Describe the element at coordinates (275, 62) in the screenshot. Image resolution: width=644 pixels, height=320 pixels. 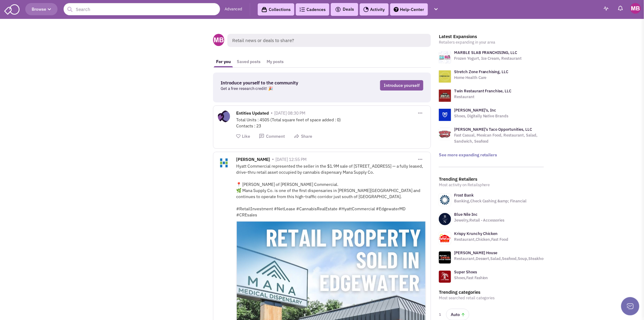
I see `a: My posts` at that location.